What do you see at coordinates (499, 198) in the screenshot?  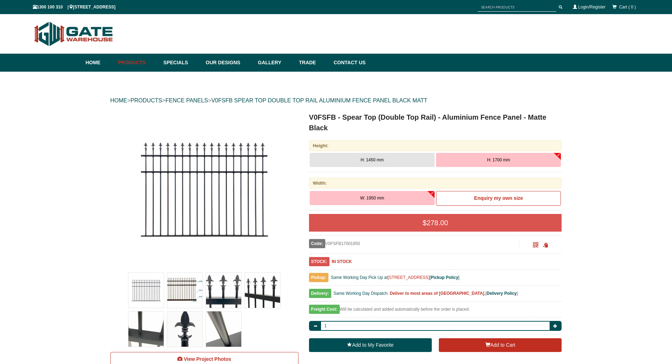 I see `b: Enquiry my own size` at bounding box center [499, 198].